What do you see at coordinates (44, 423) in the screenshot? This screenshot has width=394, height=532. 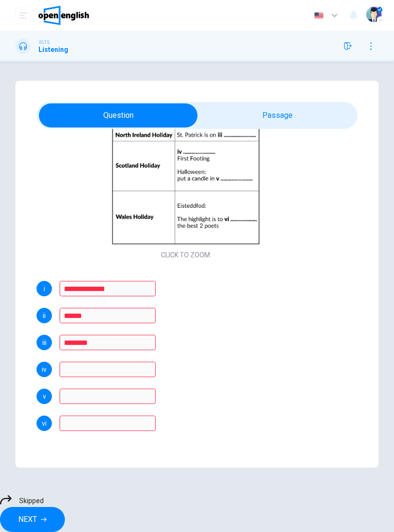 I see `span: vi` at bounding box center [44, 423].